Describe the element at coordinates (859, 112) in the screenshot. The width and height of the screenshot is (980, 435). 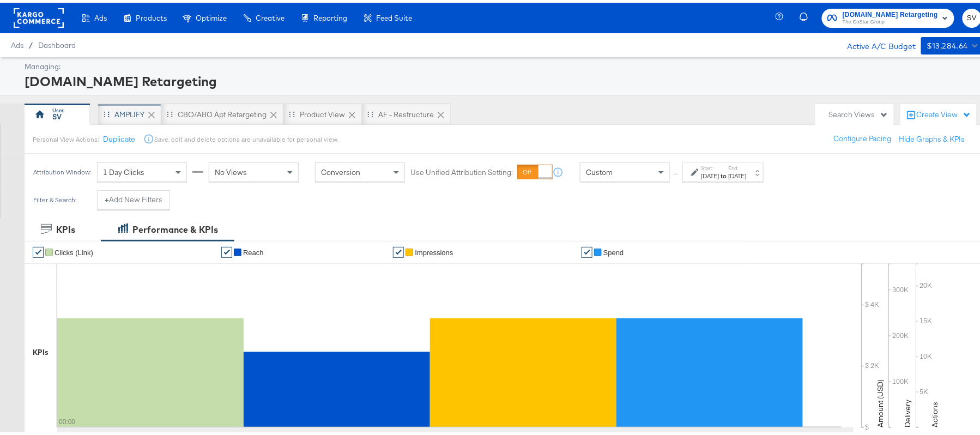
I see `div: Search Views` at that location.